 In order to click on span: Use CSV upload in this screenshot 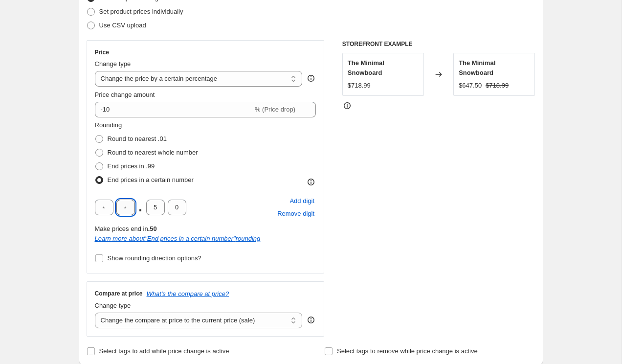, I will do `click(123, 25)`.